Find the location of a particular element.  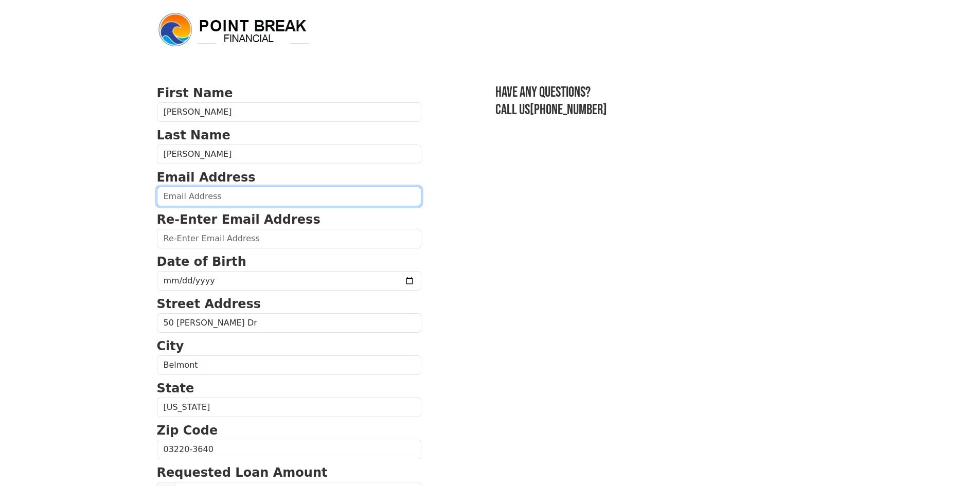

input: Street Address is located at coordinates (289, 323).